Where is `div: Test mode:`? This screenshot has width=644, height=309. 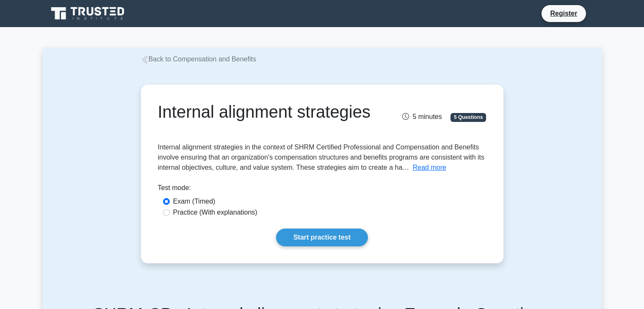 div: Test mode: is located at coordinates (322, 189).